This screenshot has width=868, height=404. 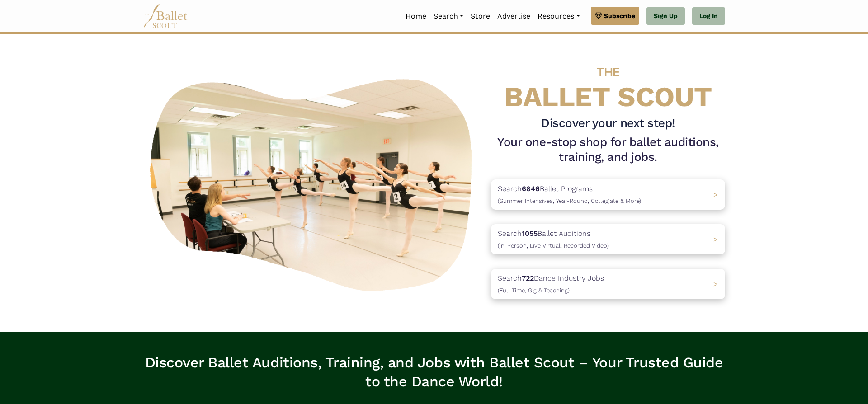 I want to click on span: Subscribe, so click(x=619, y=16).